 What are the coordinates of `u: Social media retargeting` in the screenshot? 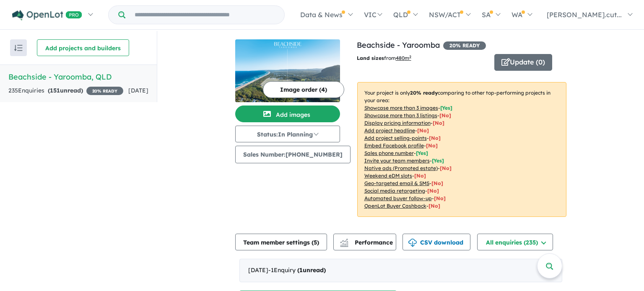 It's located at (394, 190).